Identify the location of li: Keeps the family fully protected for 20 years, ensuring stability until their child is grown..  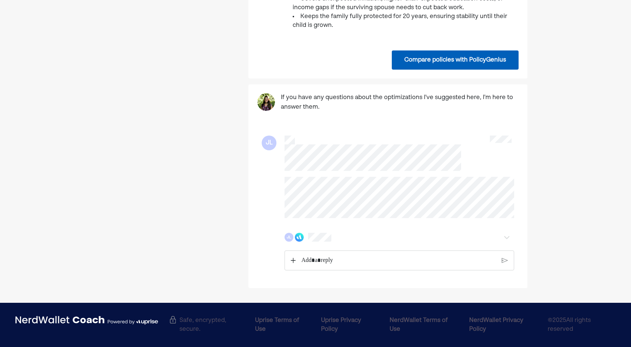
(405, 21).